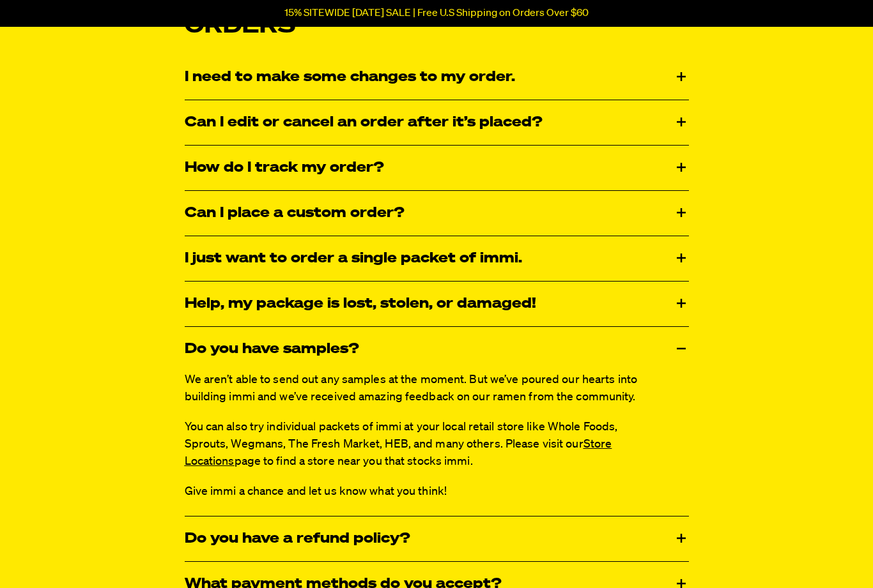 This screenshot has height=588, width=873. I want to click on div: Help, my package is lost, stolen, or damaged!, so click(436, 304).